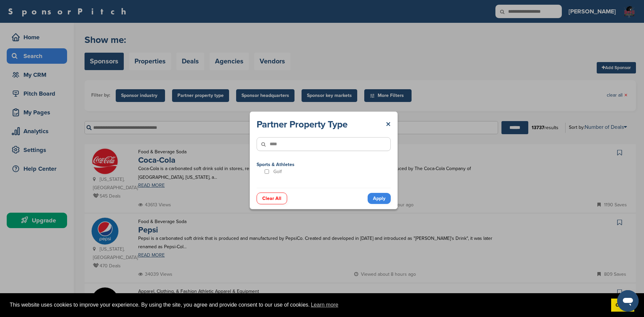  Describe the element at coordinates (277, 171) in the screenshot. I see `p: Golf` at that location.